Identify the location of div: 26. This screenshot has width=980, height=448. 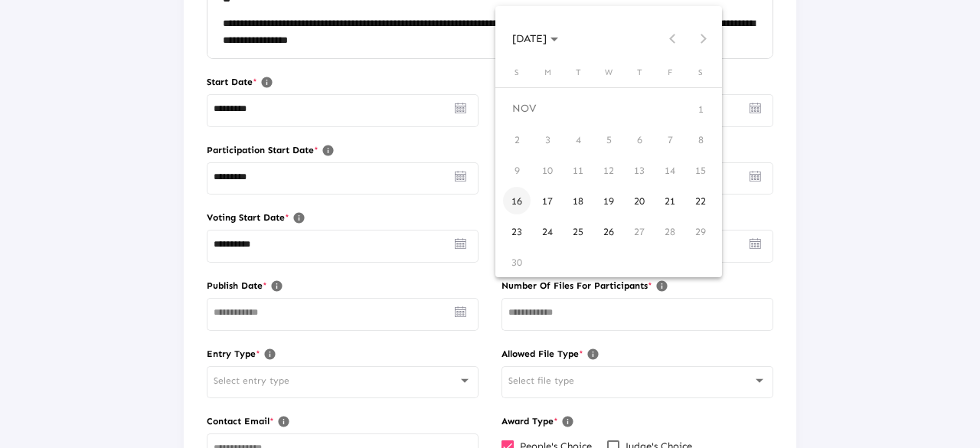
(608, 232).